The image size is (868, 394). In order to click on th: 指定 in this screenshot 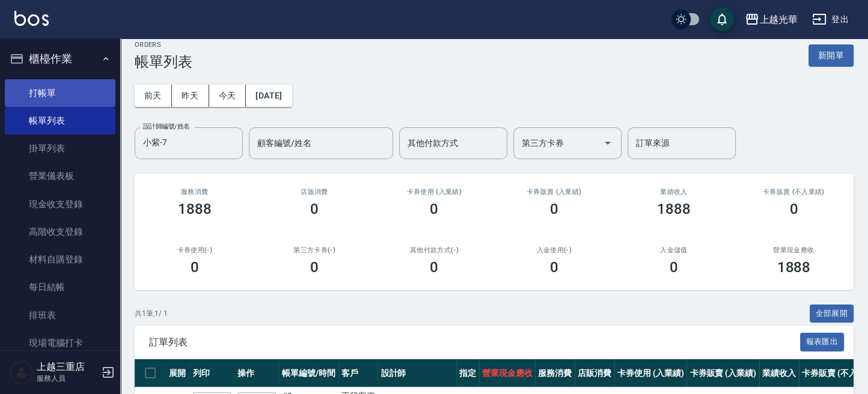, I will do `click(468, 373)`.